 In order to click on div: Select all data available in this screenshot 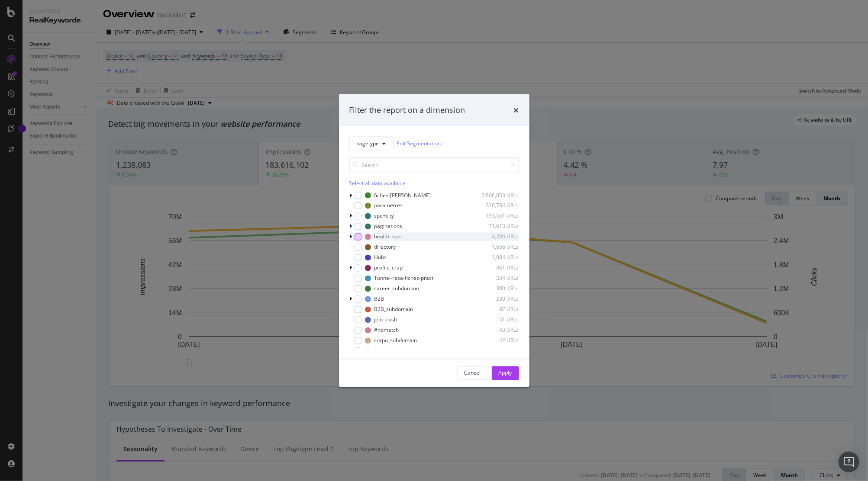, I will do `click(434, 183)`.